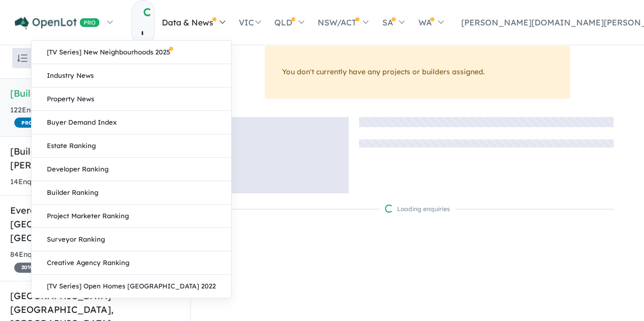  Describe the element at coordinates (22, 58) in the screenshot. I see `img: sort.svg` at that location.